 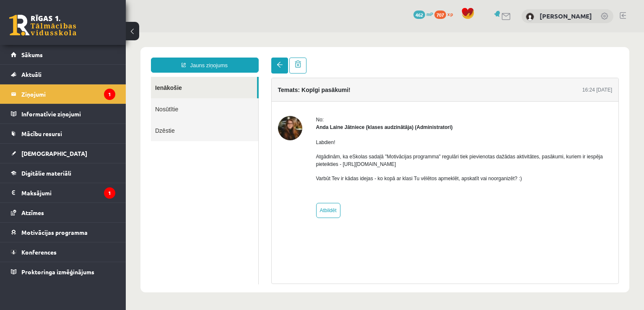 What do you see at coordinates (63, 193) in the screenshot?
I see `a: Maksājumi1` at bounding box center [63, 193].